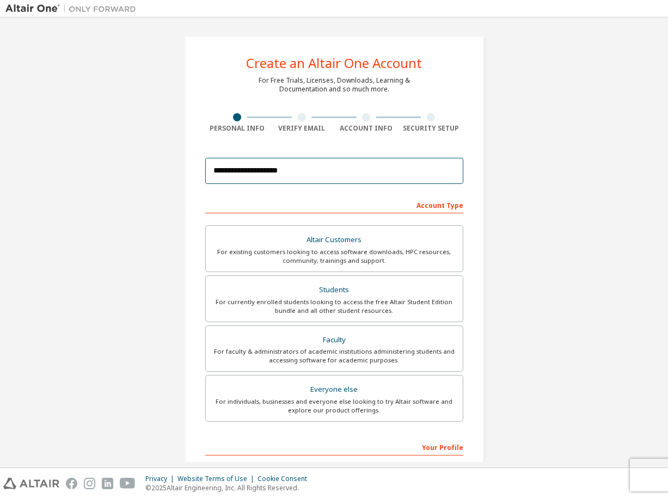  What do you see at coordinates (334, 390) in the screenshot?
I see `div: Everyone else` at bounding box center [334, 390].